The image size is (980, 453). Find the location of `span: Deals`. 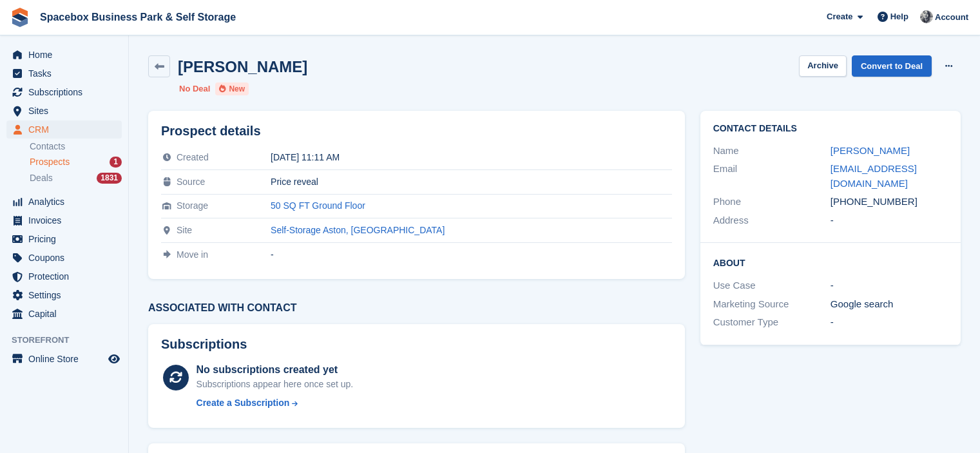

span: Deals is located at coordinates (42, 178).